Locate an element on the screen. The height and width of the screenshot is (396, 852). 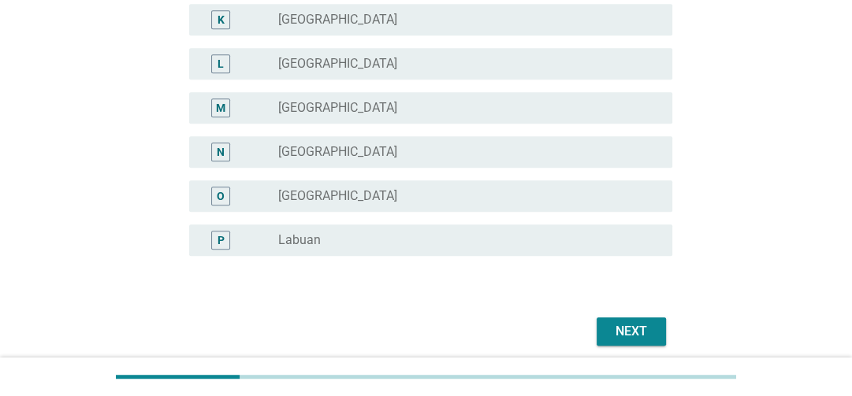
div: L is located at coordinates (221, 63).